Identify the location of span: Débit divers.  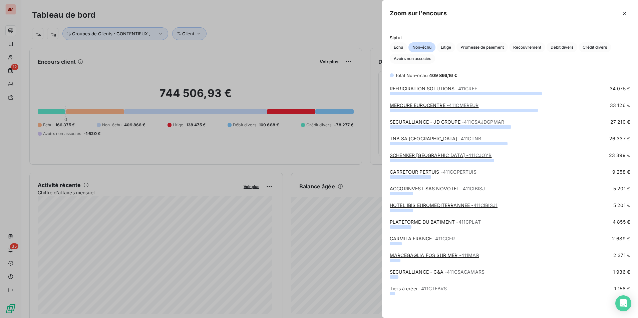
(562, 47).